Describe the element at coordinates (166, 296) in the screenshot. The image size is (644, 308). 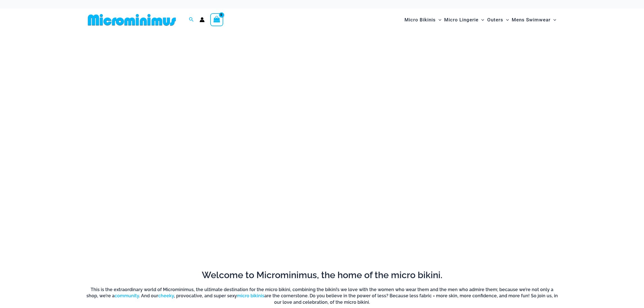
I see `a: cheeky` at that location.